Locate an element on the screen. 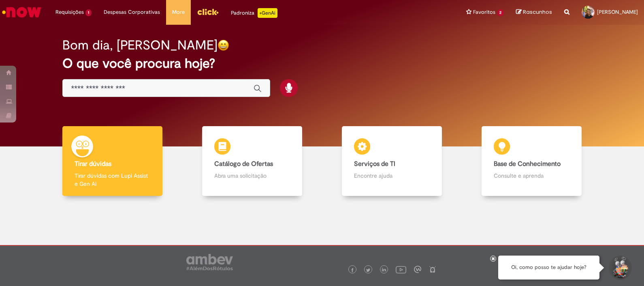  img: click_logo_yellow_360x200.png is located at coordinates (208, 11).